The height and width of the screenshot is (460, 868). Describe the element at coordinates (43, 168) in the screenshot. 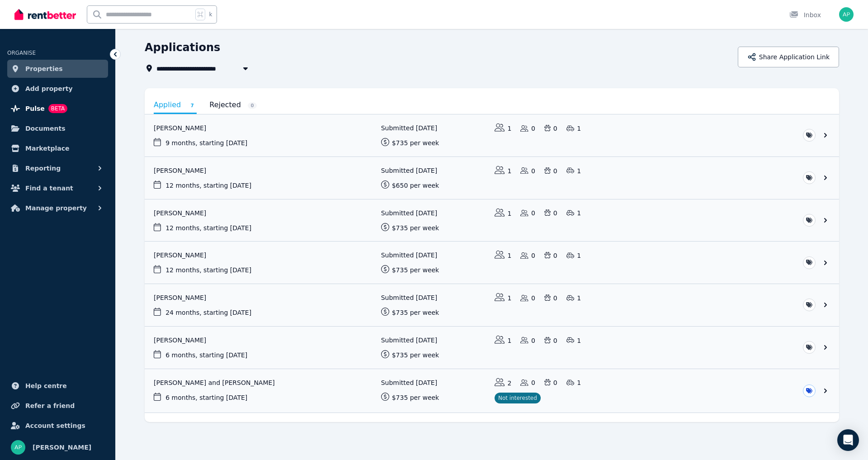

I see `span: Reporting` at that location.